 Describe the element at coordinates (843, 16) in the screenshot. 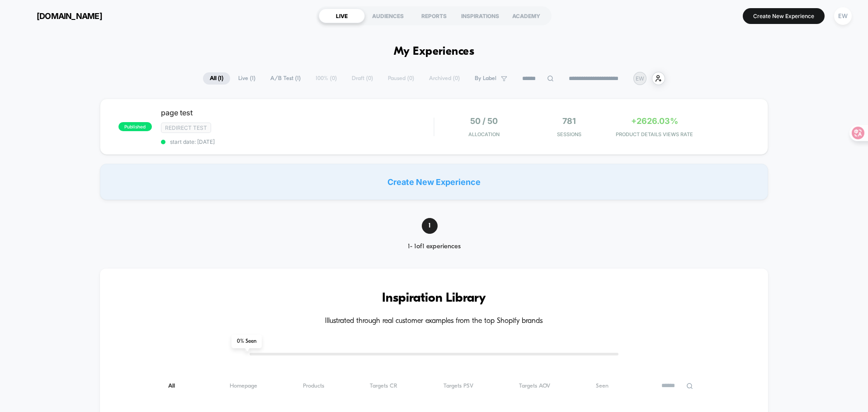

I see `div: EW` at that location.